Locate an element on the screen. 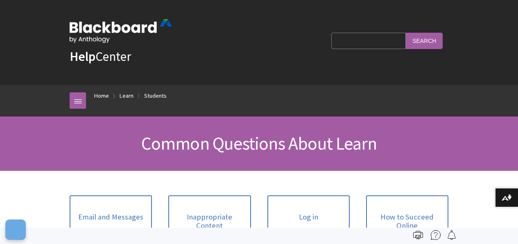 This screenshot has height=244, width=518. a: Learn is located at coordinates (126, 96).